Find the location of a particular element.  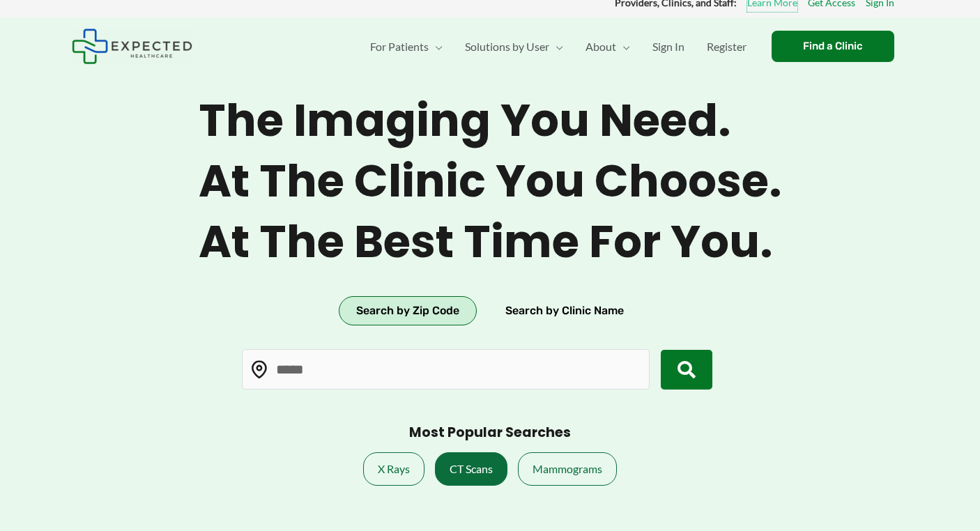

span: Sign In is located at coordinates (668, 47).